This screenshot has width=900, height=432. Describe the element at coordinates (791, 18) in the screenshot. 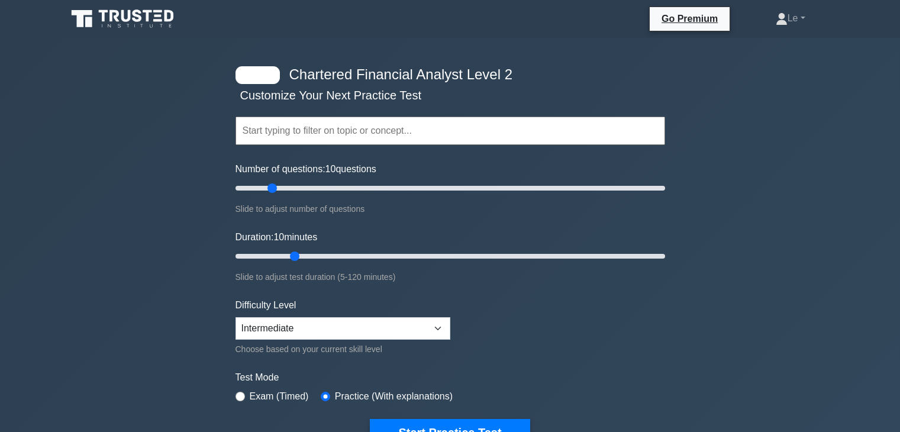

I see `a: Le` at that location.